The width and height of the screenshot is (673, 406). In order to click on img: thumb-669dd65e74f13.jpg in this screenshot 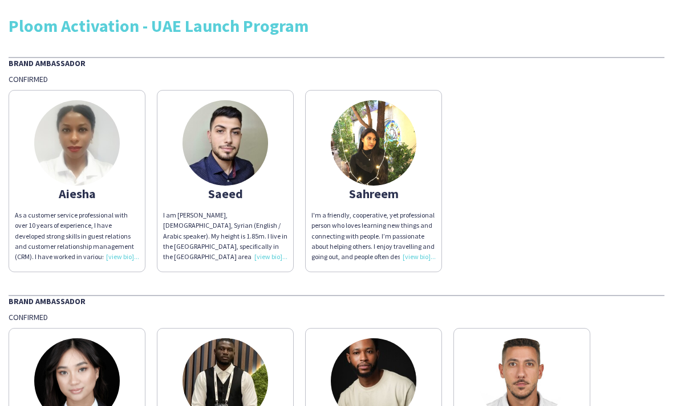, I will do `click(225, 143)`.